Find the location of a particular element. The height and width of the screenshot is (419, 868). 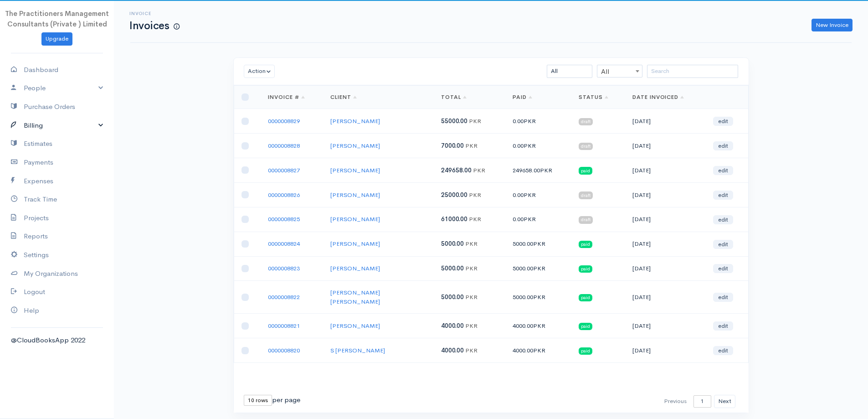

span: 7000.00 is located at coordinates (452, 145).